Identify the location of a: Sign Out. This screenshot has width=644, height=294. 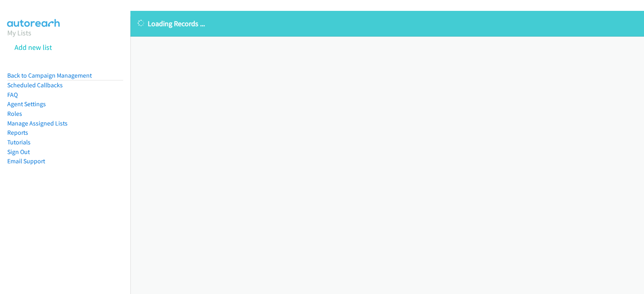
(18, 151).